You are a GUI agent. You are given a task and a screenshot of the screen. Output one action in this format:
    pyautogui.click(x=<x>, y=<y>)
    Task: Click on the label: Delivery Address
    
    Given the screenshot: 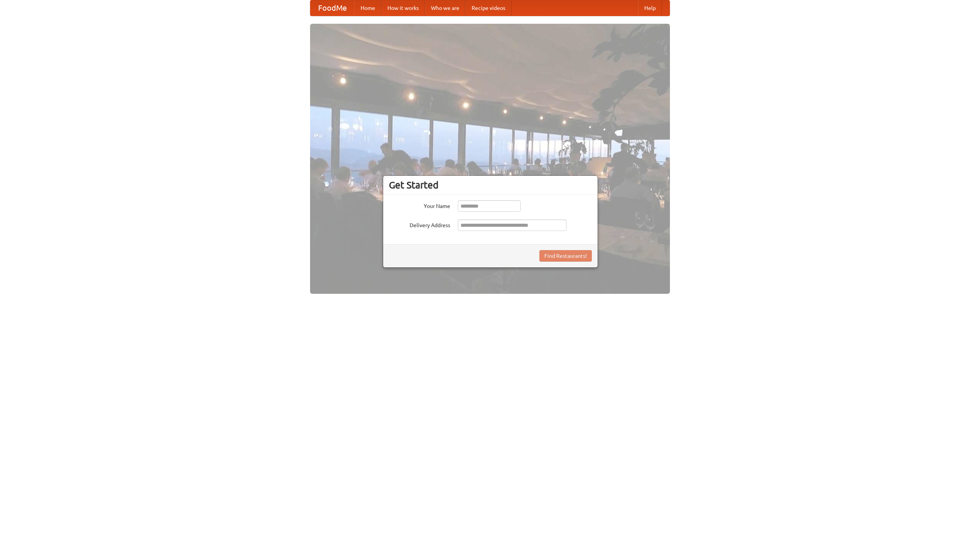 What is the action you would take?
    pyautogui.click(x=420, y=224)
    